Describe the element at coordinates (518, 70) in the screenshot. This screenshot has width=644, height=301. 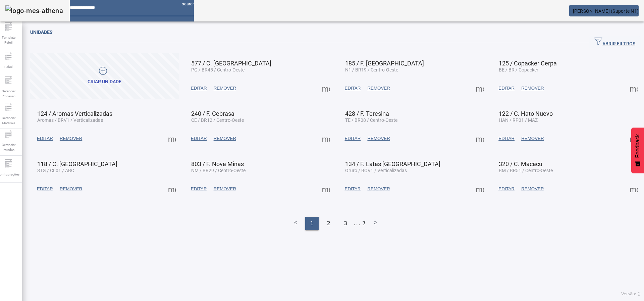
I see `span: BE / BR / Copacker` at that location.